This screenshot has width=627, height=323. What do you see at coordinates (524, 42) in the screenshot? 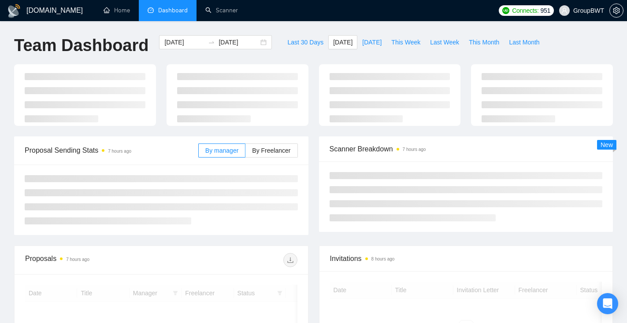
I see `span: Last Month` at bounding box center [524, 42].